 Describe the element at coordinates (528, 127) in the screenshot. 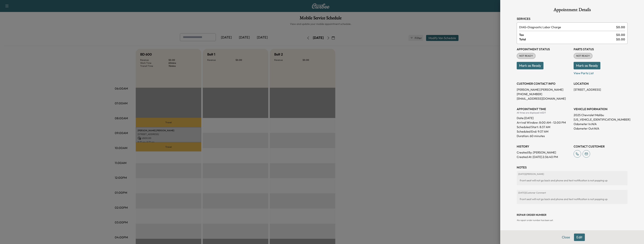

I see `p: Scheduled Start:` at that location.